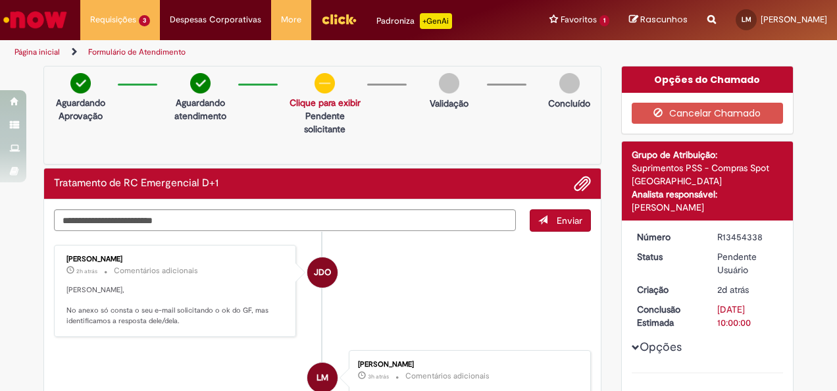 Image resolution: width=837 pixels, height=391 pixels. Describe the element at coordinates (200, 109) in the screenshot. I see `p: Aguardando atendimento` at that location.